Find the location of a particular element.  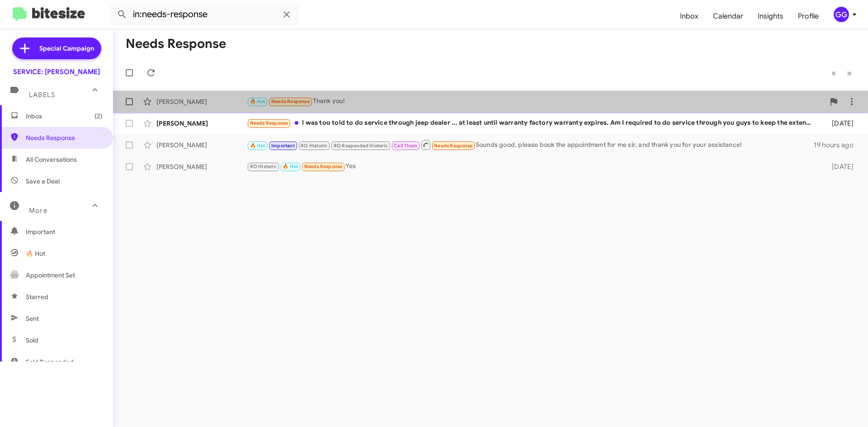

span: Profile is located at coordinates (808, 17).